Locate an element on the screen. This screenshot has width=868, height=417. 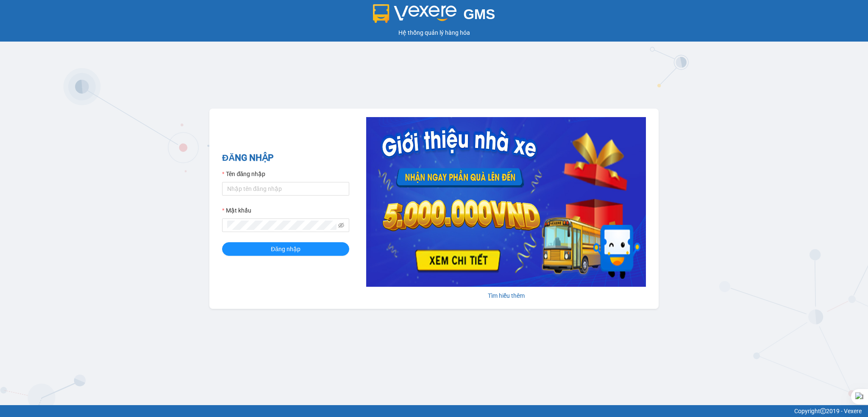
h2: ĐĂNG NHẬP is located at coordinates (286, 158).